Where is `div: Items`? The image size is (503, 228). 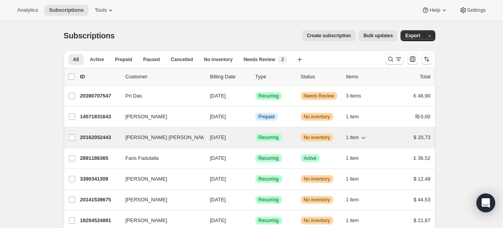
div: Items is located at coordinates (366, 77).